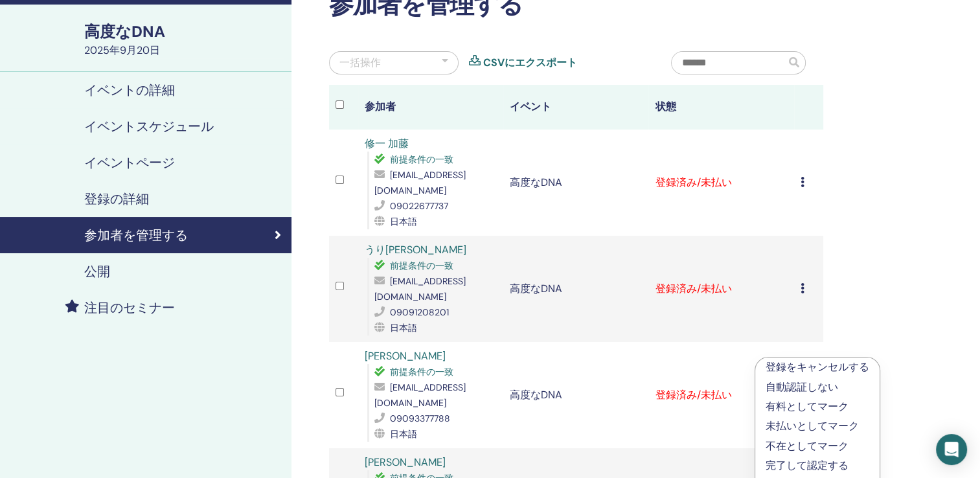 This screenshot has height=478, width=980. Describe the element at coordinates (360, 63) in the screenshot. I see `div: 一括操作` at that location.